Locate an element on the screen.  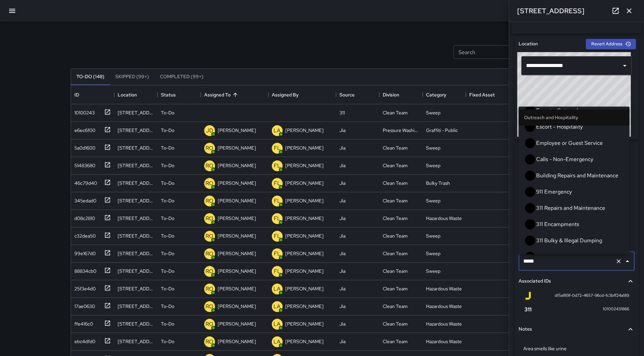
div: 51483680 is located at coordinates (83, 164).